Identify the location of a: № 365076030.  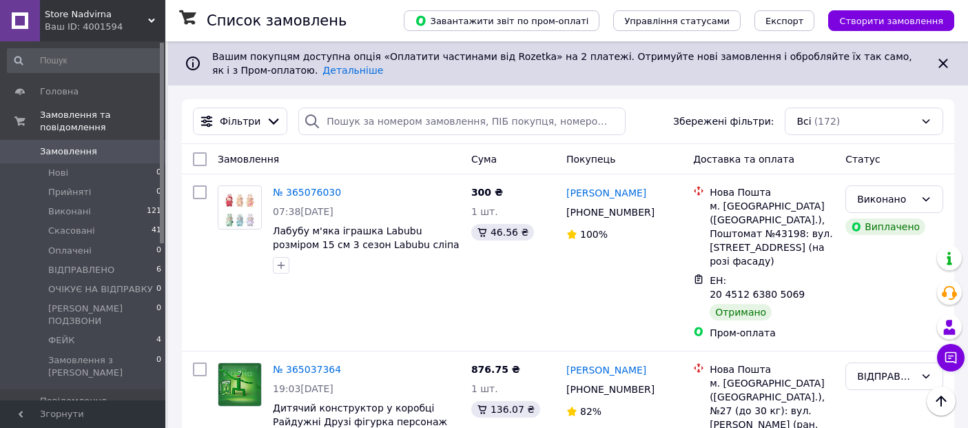
(307, 192).